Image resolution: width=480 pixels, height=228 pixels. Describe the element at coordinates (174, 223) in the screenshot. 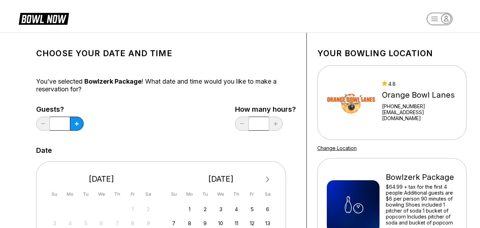

I see `div: Choose Sunday, September 7th, 2025` at that location.